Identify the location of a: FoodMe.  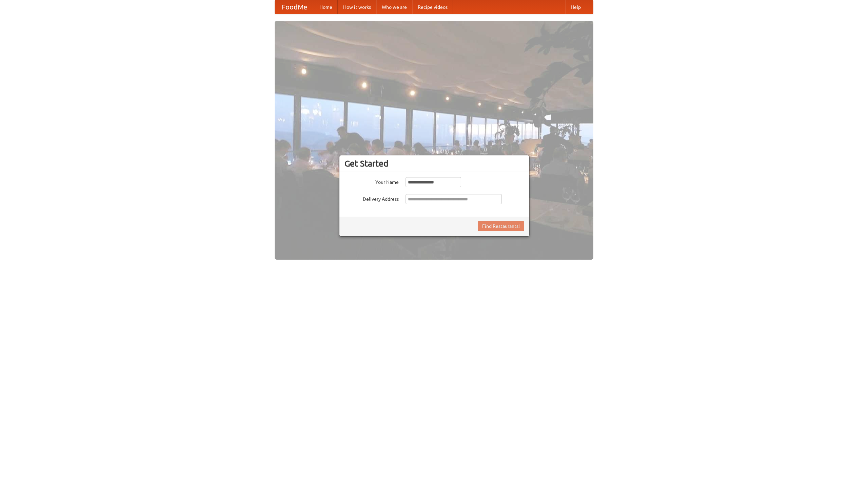
(294, 7).